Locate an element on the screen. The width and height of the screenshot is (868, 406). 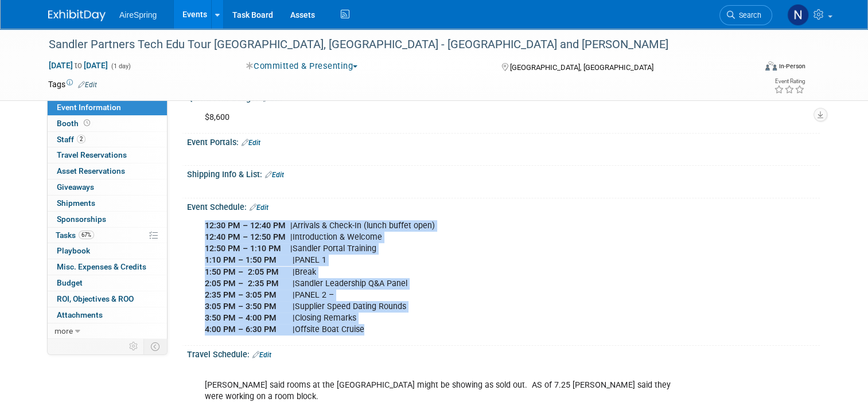
div: Event Rating is located at coordinates (789, 82).